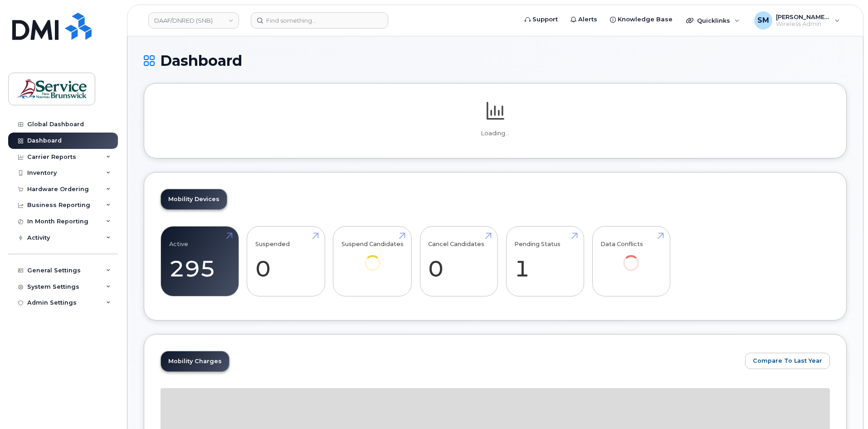  What do you see at coordinates (200, 262) in the screenshot?
I see `a: Active 295` at bounding box center [200, 262].